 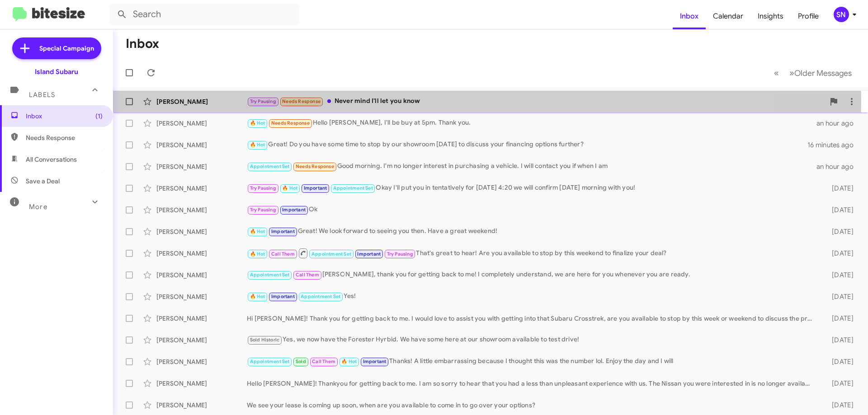 I want to click on a: Profile, so click(x=809, y=16).